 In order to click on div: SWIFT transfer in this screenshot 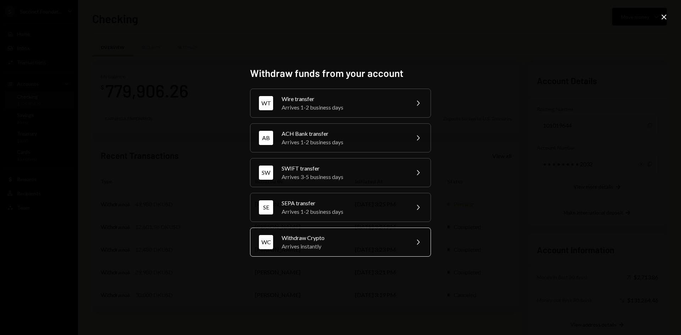, I will do `click(343, 168)`.